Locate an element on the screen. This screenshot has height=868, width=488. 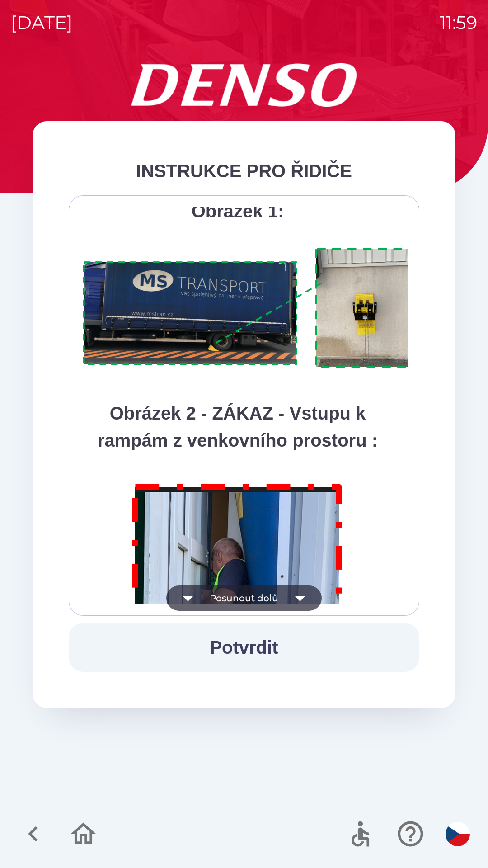
button: Potvrdit is located at coordinates (244, 647).